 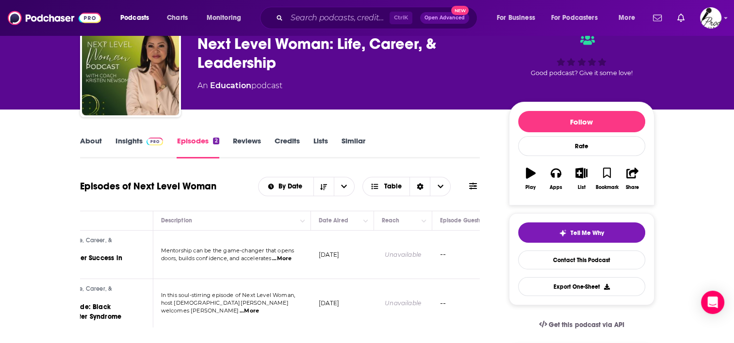 What do you see at coordinates (581, 179) in the screenshot?
I see `button: List` at bounding box center [581, 179].